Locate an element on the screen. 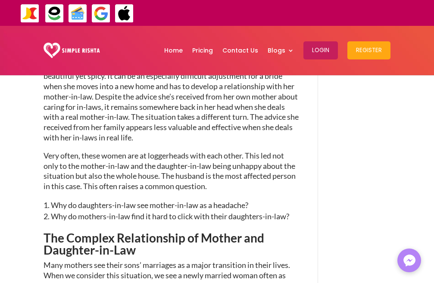 Image resolution: width=434 pixels, height=283 pixels. img: EasyPaisa-icon is located at coordinates (54, 13).